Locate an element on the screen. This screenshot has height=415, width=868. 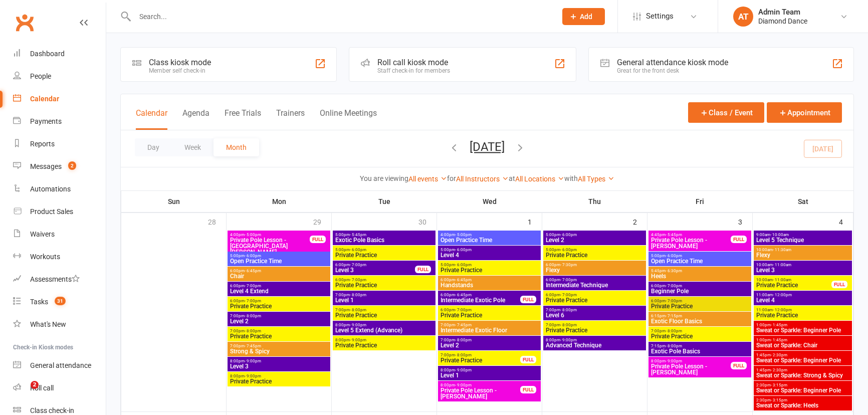
span: 4:45pm is located at coordinates (691, 235).